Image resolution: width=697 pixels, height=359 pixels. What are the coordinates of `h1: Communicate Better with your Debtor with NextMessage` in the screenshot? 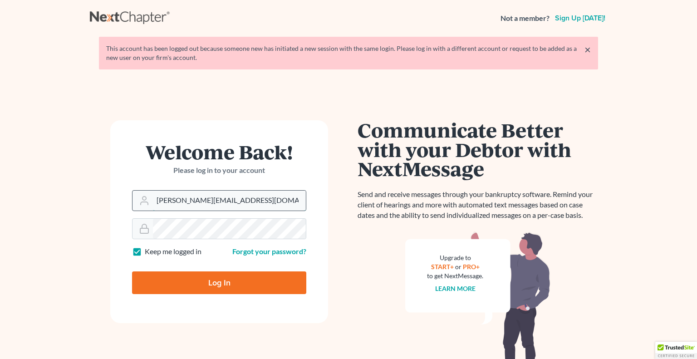 It's located at (478, 149).